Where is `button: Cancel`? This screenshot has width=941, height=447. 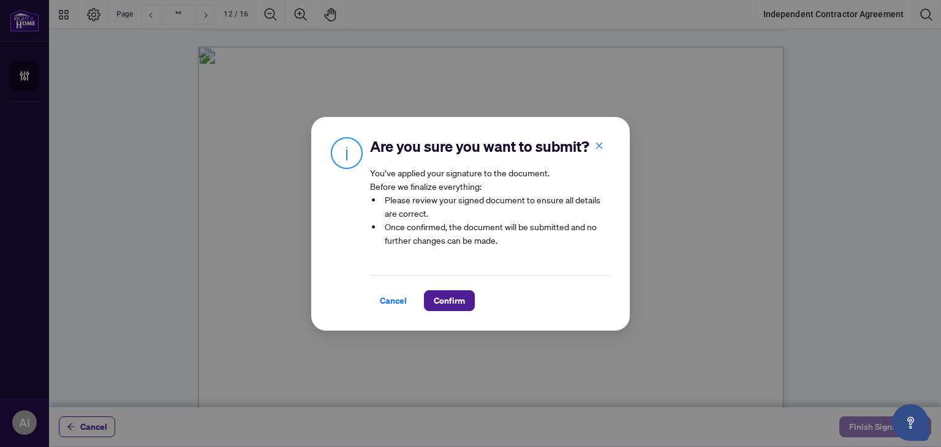
button: Cancel is located at coordinates (393, 301).